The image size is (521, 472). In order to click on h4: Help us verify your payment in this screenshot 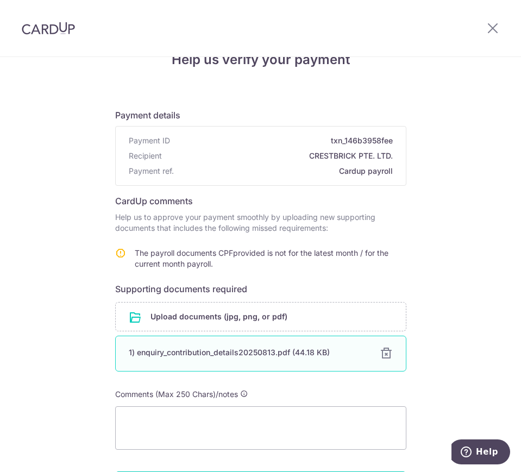, I will do `click(261, 60)`.